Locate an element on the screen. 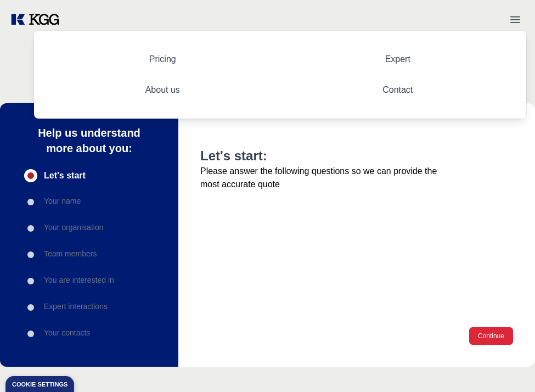  p: Your organisation is located at coordinates (74, 227).